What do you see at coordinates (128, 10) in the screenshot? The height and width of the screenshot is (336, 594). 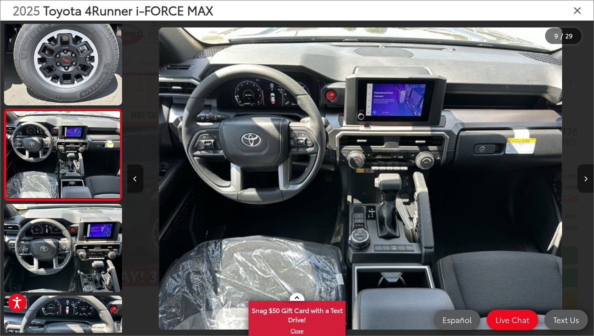 I see `span: Toyota 4Runner i-FORCE MAX` at bounding box center [128, 10].